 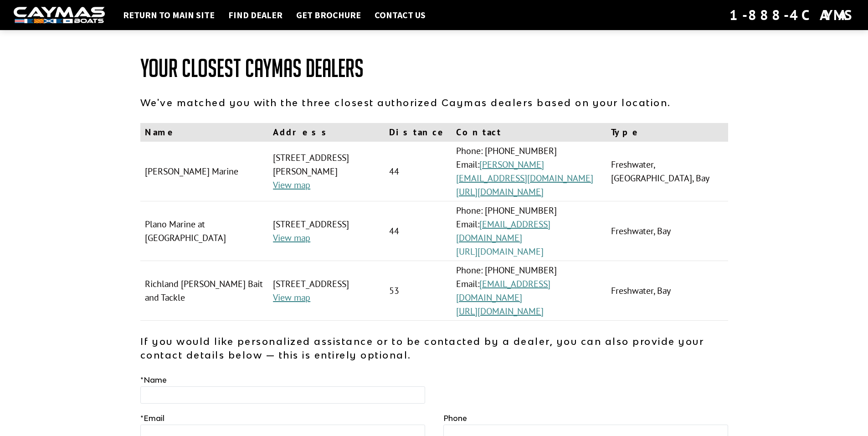 What do you see at coordinates (791, 15) in the screenshot?
I see `div: 1-888-4CAYMAS` at bounding box center [791, 15].